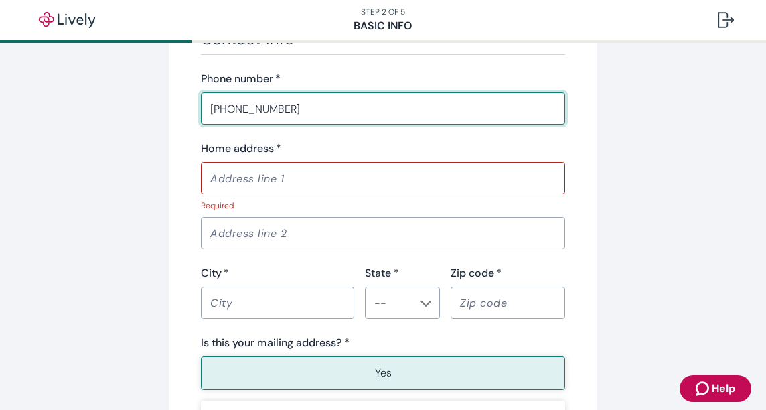 This screenshot has width=766, height=410. I want to click on input: City, so click(277, 303).